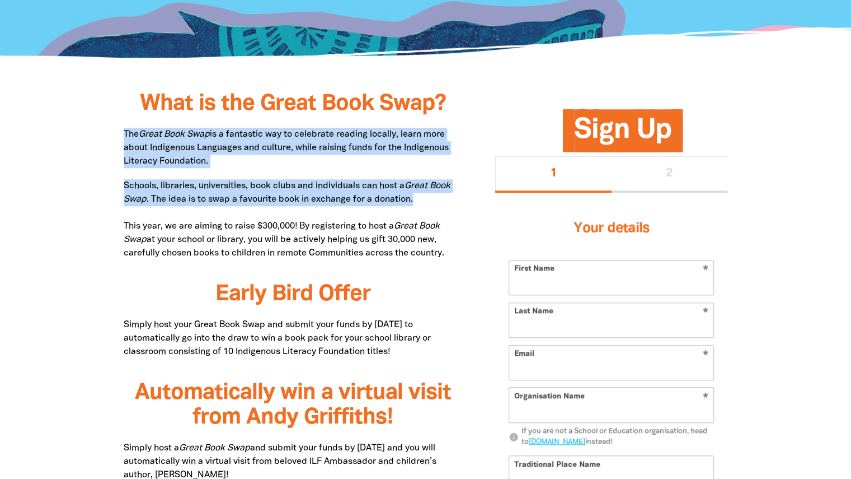 The image size is (851, 479). Describe the element at coordinates (293, 219) in the screenshot. I see `p: Schools, libraries, universities, book clubs and individuals can host a . The idea is to swap a f...` at that location.